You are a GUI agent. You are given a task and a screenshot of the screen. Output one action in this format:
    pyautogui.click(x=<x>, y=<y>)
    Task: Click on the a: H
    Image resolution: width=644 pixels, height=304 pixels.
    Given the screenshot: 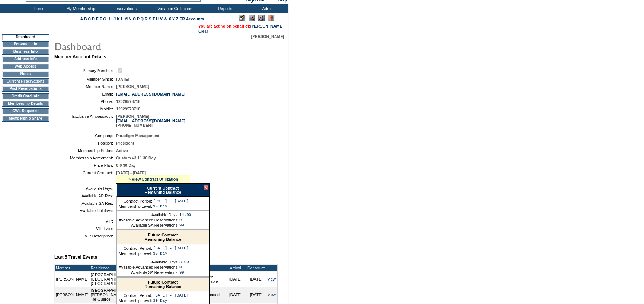 What is the action you would take?
    pyautogui.click(x=109, y=19)
    